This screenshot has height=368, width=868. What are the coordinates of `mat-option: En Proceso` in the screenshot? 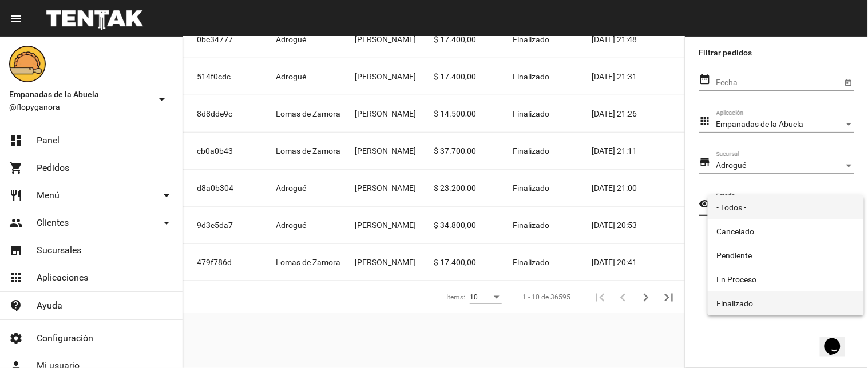 It's located at (785, 280).